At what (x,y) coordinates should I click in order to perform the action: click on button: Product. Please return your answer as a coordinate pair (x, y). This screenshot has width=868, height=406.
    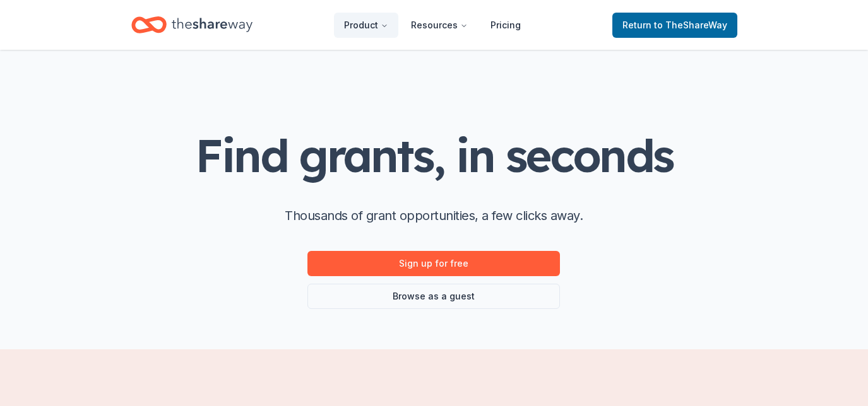
    Looking at the image, I should click on (366, 25).